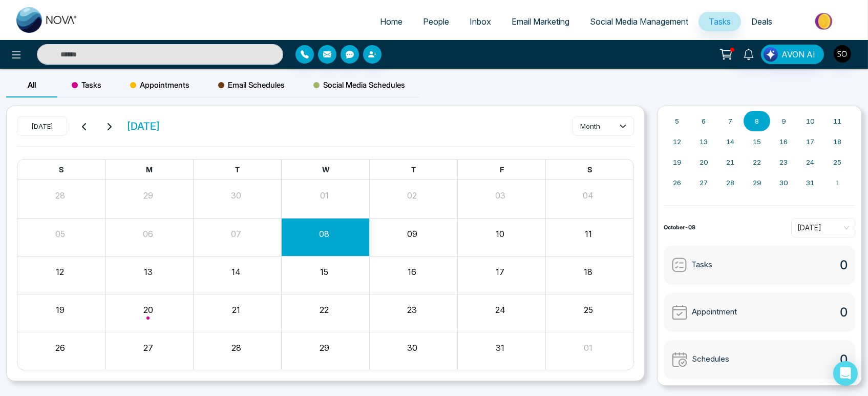  What do you see at coordinates (838, 121) in the screenshot?
I see `button: October 11, 2025` at bounding box center [838, 121].